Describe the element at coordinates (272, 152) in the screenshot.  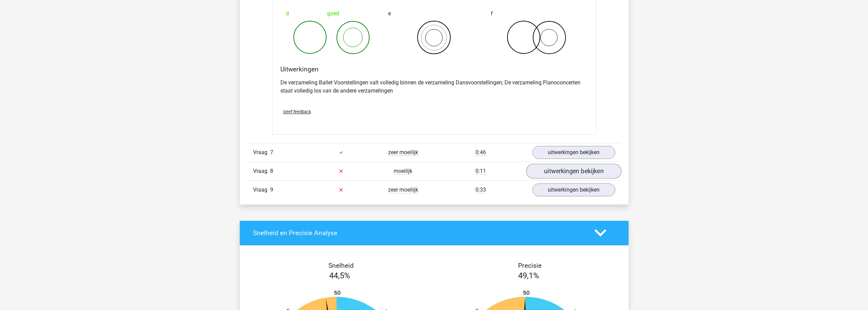
I see `span: 7` at that location.